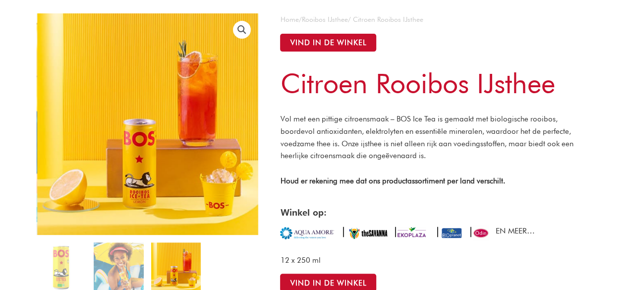  Describe the element at coordinates (300, 260) in the screenshot. I see `font: 12 x 250 ml` at that location.